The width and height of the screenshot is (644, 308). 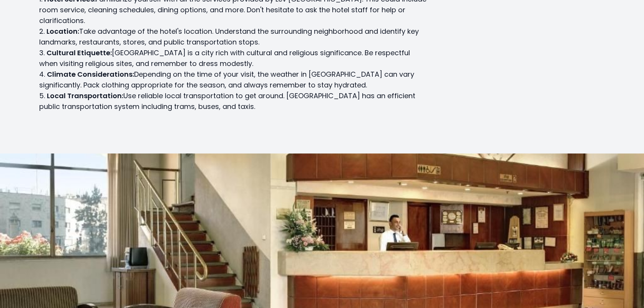 What do you see at coordinates (235, 37) in the screenshot?
I see `li: Take advantage of the hotel's location. Understand the surrounding neighborhood and identify key ...` at bounding box center [235, 37].